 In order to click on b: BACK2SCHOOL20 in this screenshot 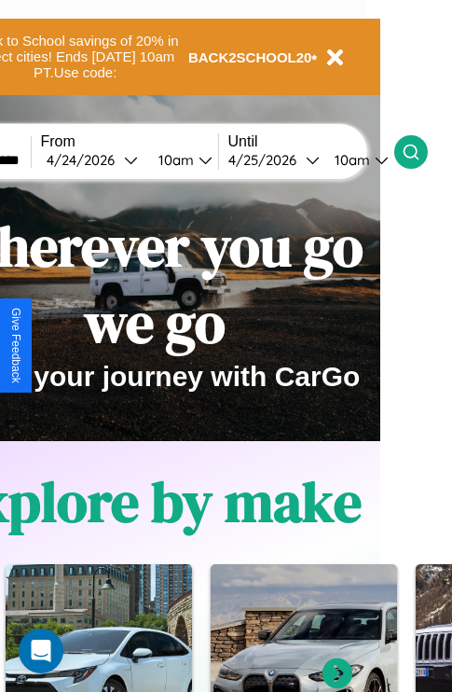, I will do `click(250, 57)`.